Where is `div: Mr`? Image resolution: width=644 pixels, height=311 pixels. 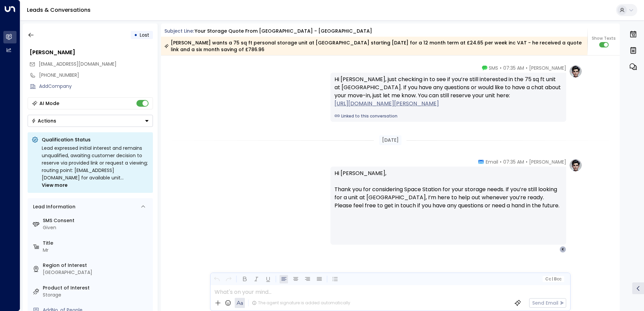
div: Mr is located at coordinates (97, 250).